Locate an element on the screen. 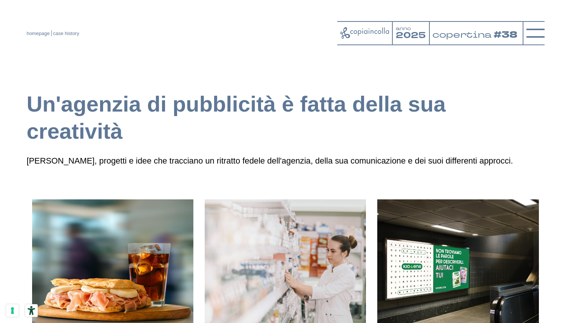  tspan: anno is located at coordinates (403, 29).